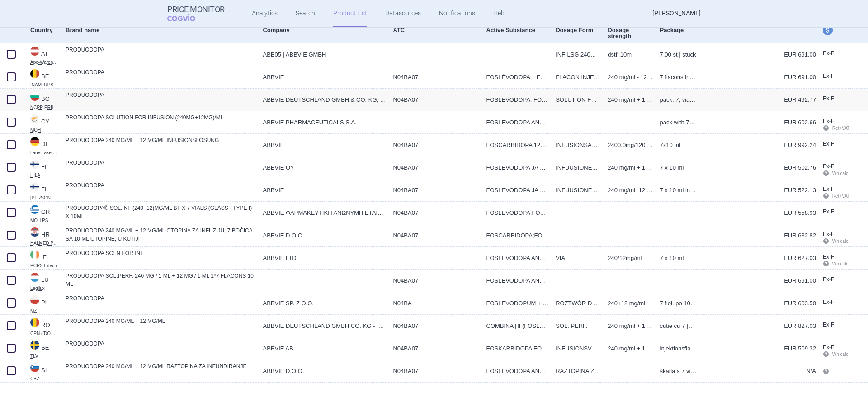  Describe the element at coordinates (627, 258) in the screenshot. I see `a: 240/12MG/ML` at that location.